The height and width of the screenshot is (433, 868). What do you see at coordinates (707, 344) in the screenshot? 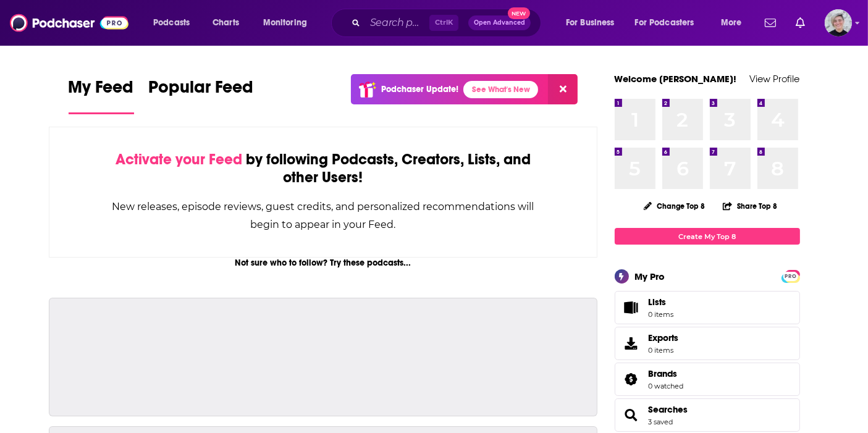
I see `a: Exports` at bounding box center [707, 344].